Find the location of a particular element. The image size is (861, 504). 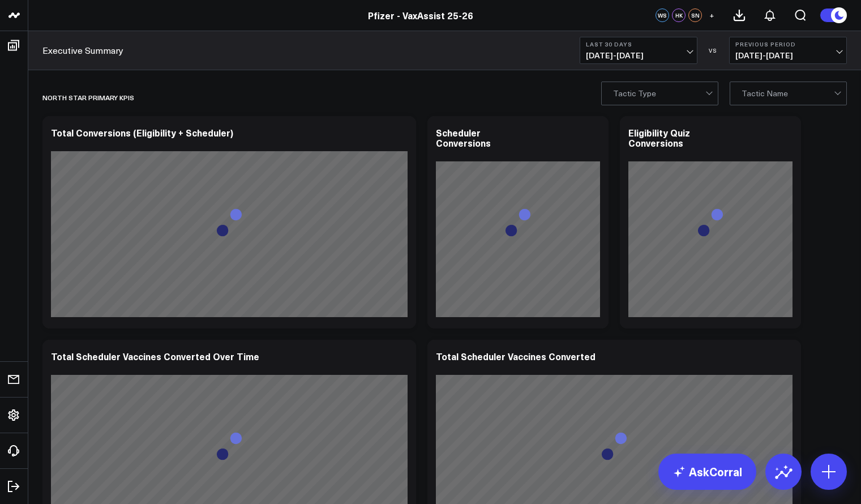

b: Previous Period is located at coordinates (788, 44).